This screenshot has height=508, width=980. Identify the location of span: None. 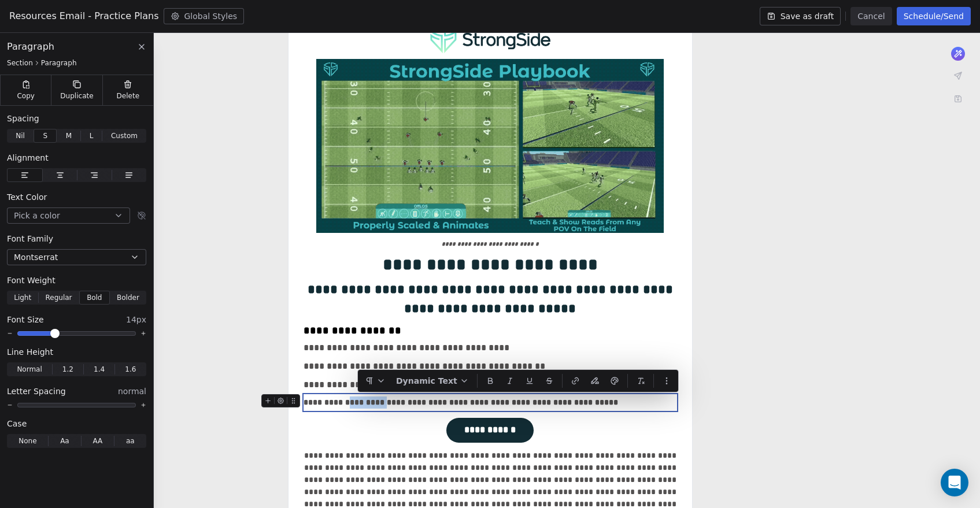
(27, 441).